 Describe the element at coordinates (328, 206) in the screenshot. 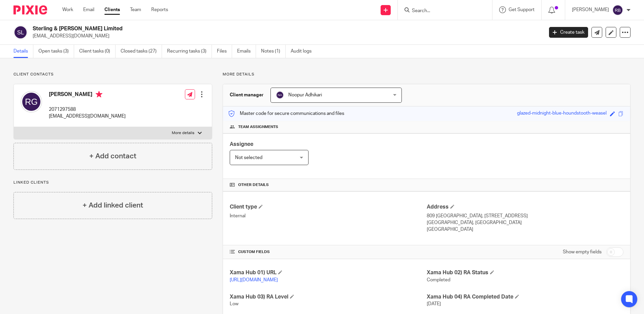

I see `h4: Client type` at that location.